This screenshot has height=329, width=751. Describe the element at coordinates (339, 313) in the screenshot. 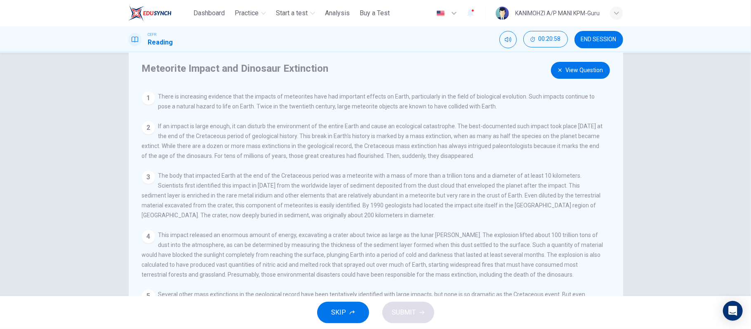

I see `span: SKIP` at that location.